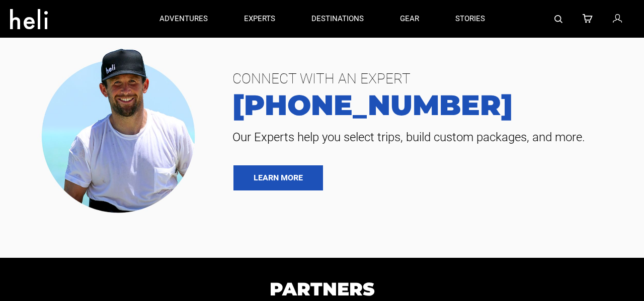  I want to click on a: LEARN MORE, so click(278, 178).